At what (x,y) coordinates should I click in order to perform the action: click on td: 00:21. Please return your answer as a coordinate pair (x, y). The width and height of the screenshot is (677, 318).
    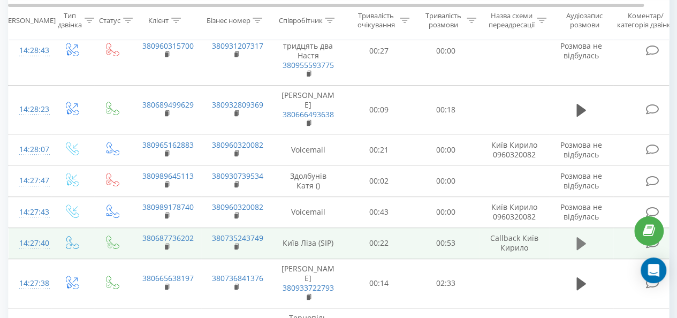
    Looking at the image, I should click on (379, 150).